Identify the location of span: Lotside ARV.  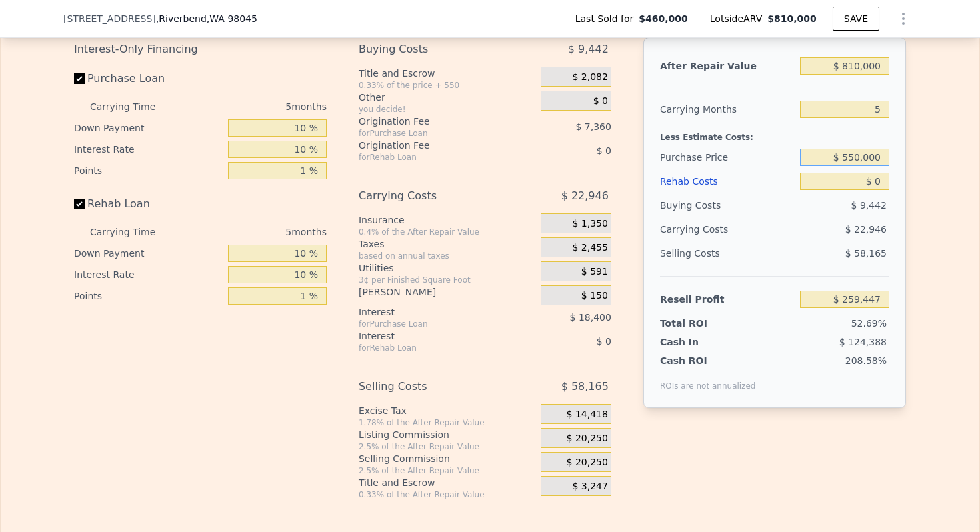
(739, 19).